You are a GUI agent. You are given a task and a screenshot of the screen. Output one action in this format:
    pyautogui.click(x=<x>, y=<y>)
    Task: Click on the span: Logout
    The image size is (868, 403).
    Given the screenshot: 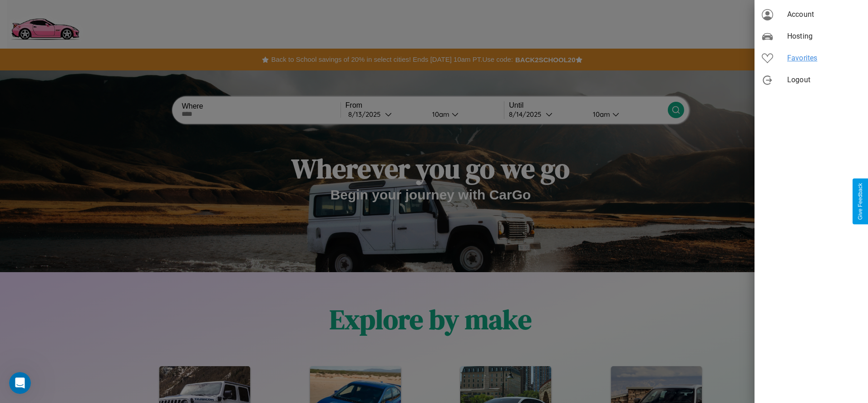 What is the action you would take?
    pyautogui.click(x=824, y=80)
    